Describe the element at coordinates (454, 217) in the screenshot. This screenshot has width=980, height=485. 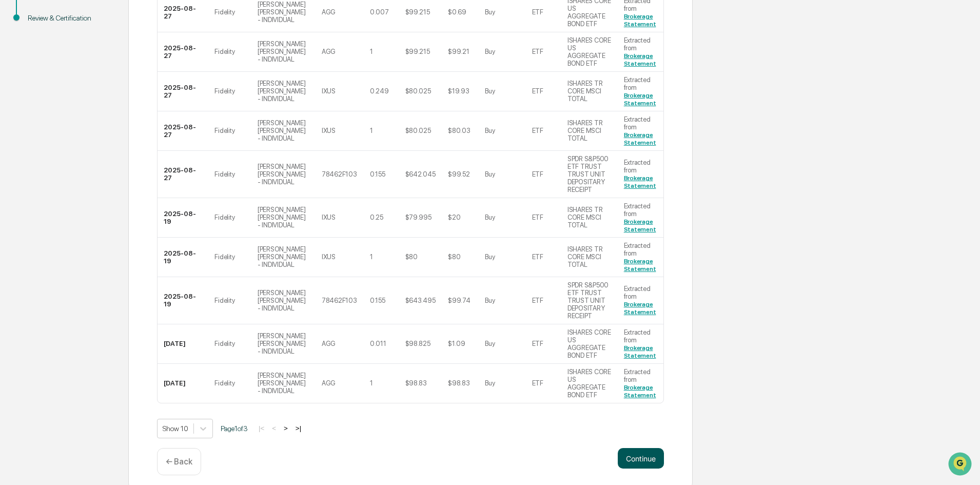
I see `div: $20` at that location.